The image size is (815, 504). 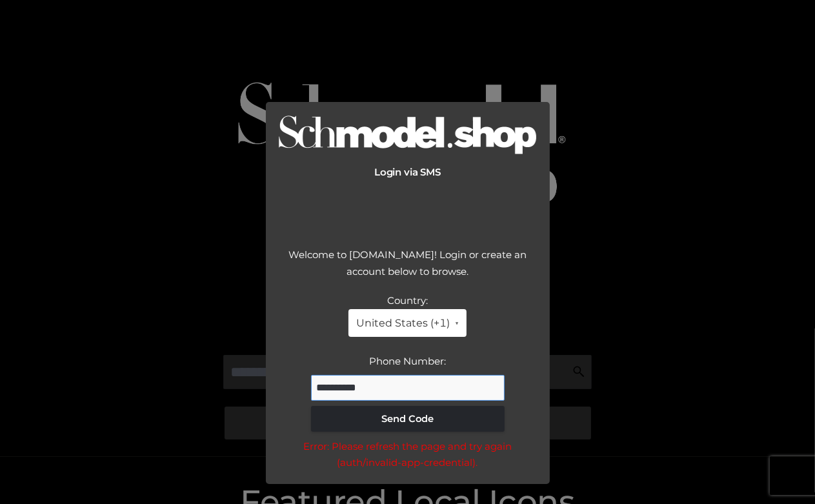 What do you see at coordinates (408, 454) in the screenshot?
I see `div: Error: Please refresh the page and try again (auth/invalid-app-credential).` at bounding box center [408, 454].